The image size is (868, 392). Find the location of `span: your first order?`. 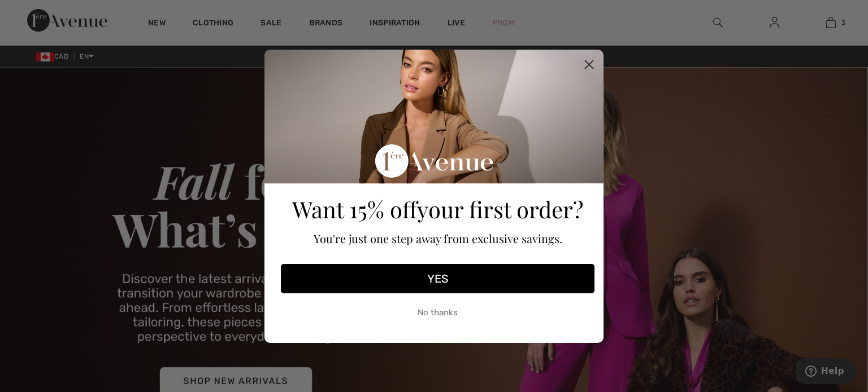

span: your first order? is located at coordinates (500, 209).